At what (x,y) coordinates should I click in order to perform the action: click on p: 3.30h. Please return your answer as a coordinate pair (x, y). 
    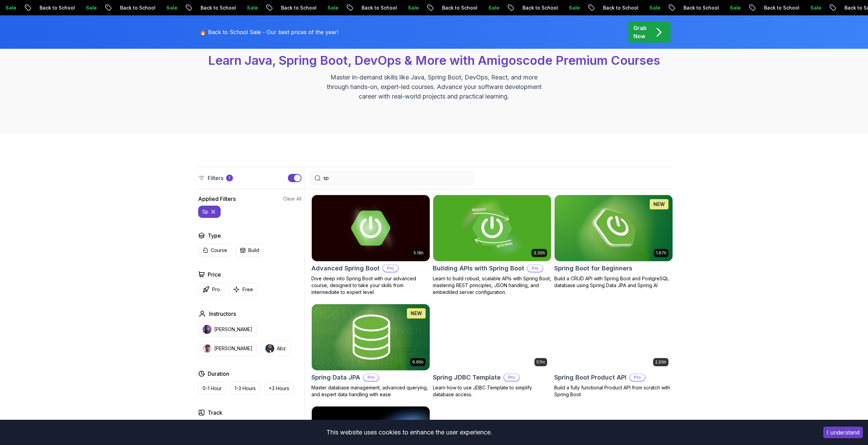
    Looking at the image, I should click on (539, 253).